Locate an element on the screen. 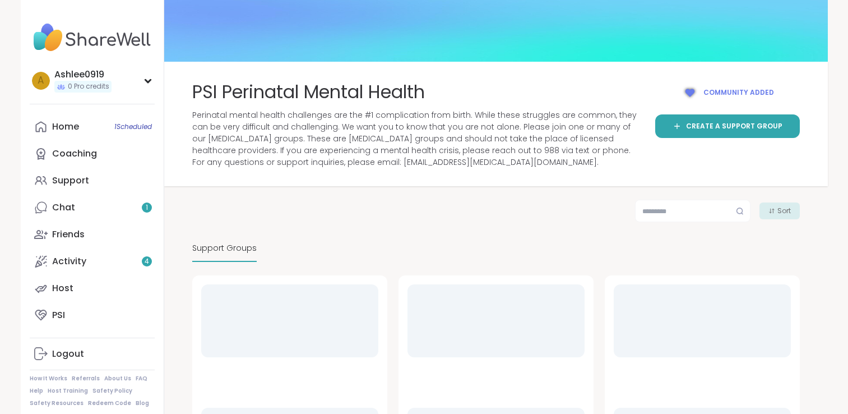 This screenshot has height=414, width=848. a: Support is located at coordinates (92, 180).